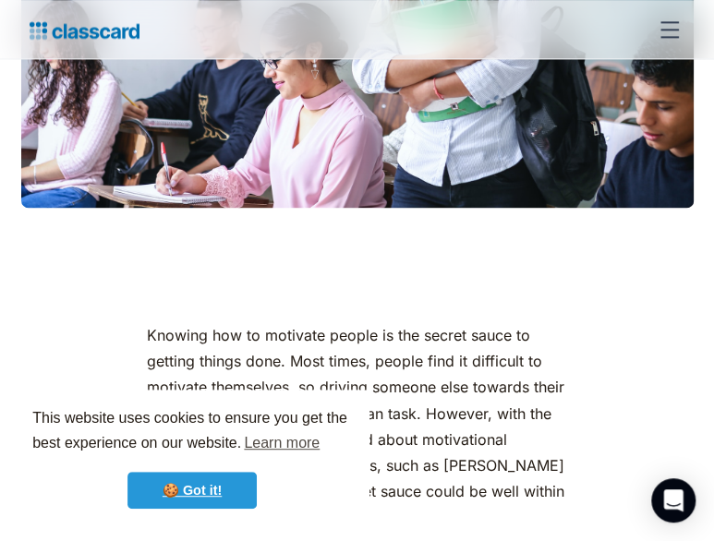 The width and height of the screenshot is (714, 541). What do you see at coordinates (282, 443) in the screenshot?
I see `a: learn more about cookies` at bounding box center [282, 443].